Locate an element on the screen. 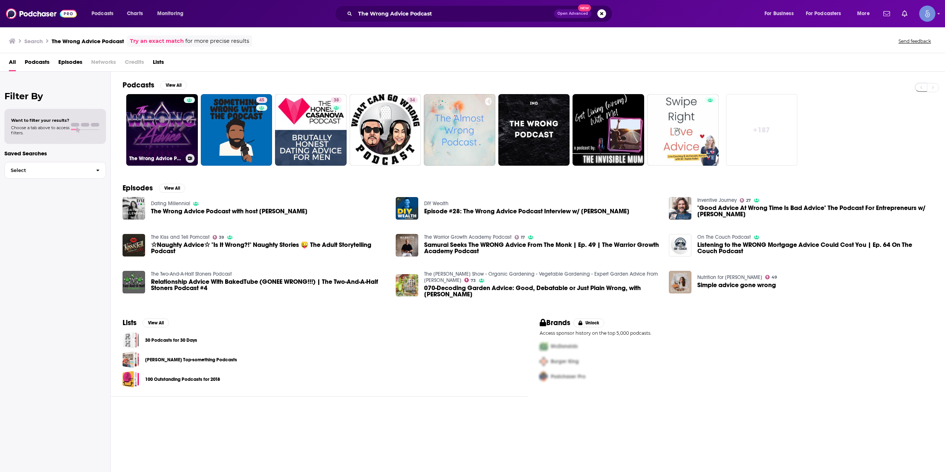 This screenshot has height=472, width=945. a: 39 is located at coordinates (218, 237).